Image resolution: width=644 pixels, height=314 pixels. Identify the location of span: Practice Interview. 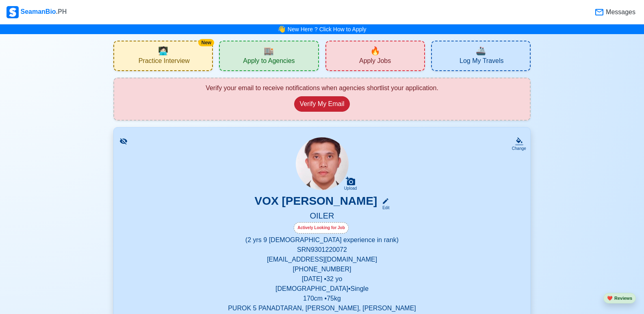
(164, 62).